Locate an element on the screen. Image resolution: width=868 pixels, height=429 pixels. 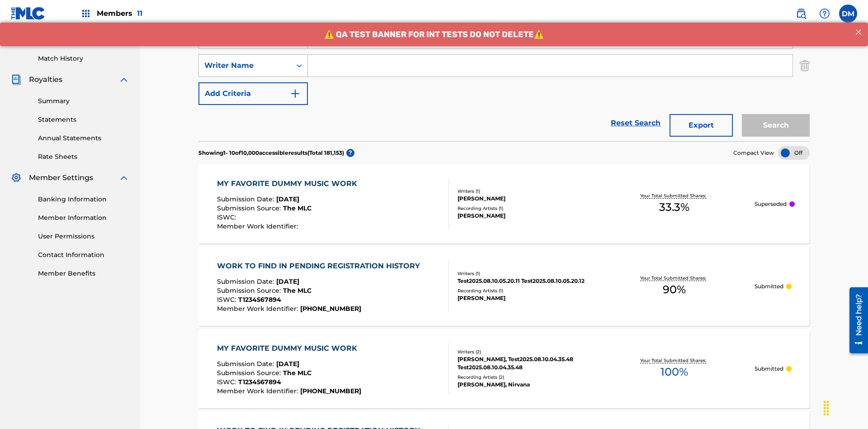
a: Member Benefits is located at coordinates (83, 273).